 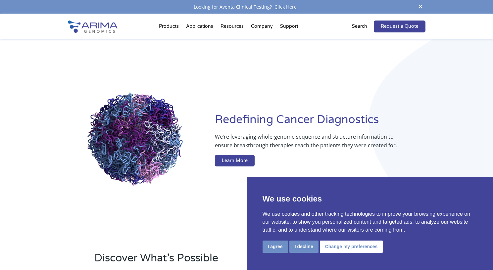 I want to click on img: Arima-Genomics-logo, so click(x=93, y=27).